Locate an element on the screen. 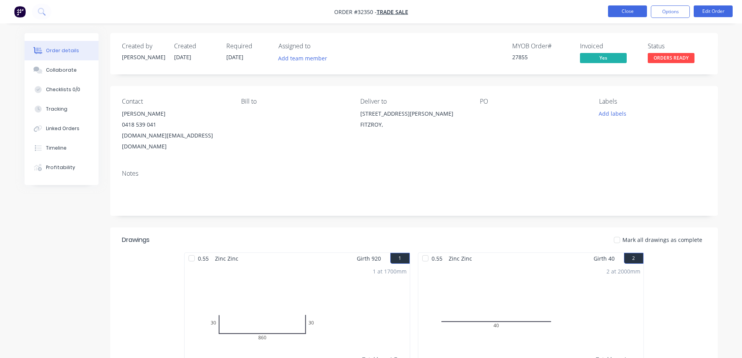 The height and width of the screenshot is (358, 742). img: Factory is located at coordinates (20, 12).